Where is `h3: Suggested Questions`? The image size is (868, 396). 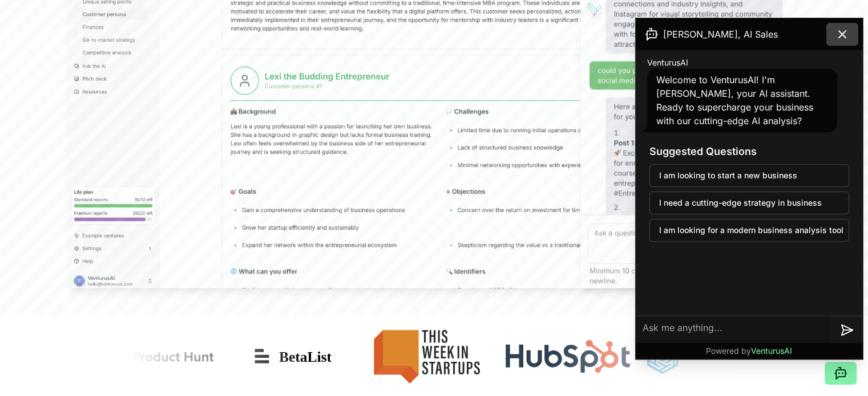 h3: Suggested Questions is located at coordinates (750, 151).